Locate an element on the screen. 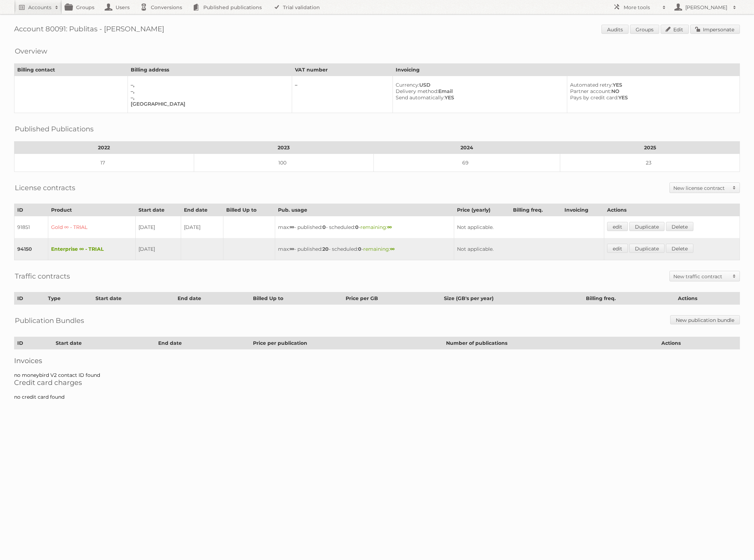 Image resolution: width=754 pixels, height=560 pixels. span: Partner account: is located at coordinates (590, 91).